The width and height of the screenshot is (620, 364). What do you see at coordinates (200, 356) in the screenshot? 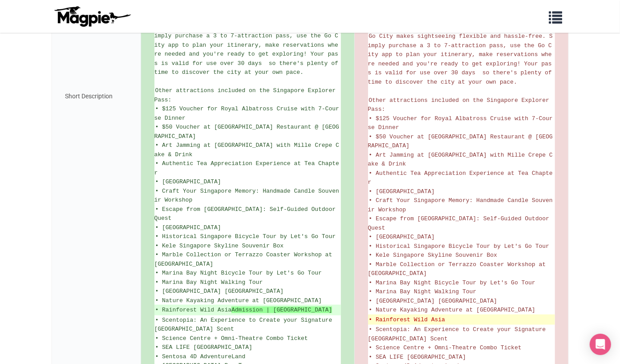
I see `span: • Sentosa 4D AdventureLand` at bounding box center [200, 356].